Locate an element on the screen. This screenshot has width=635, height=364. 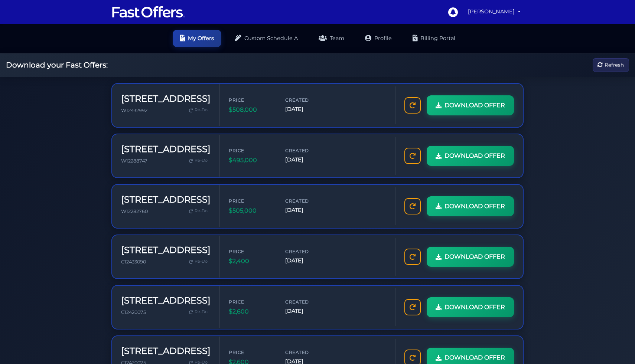
a: Team is located at coordinates (331, 39).